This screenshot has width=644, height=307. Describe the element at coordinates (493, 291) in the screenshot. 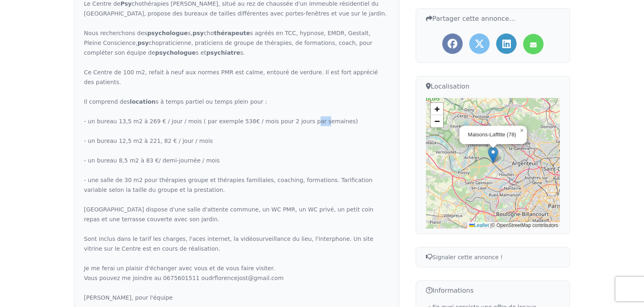

I see `h3: Informations` at that location.